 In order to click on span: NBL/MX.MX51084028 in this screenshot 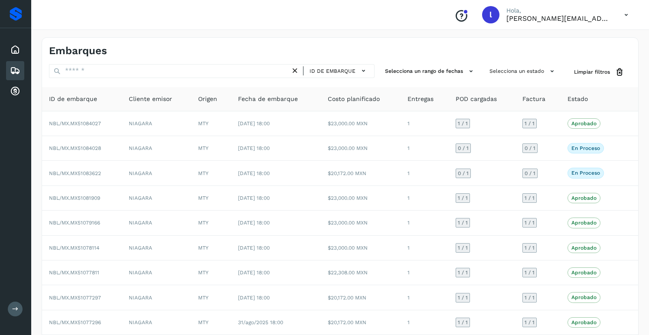, I will do `click(75, 148)`.